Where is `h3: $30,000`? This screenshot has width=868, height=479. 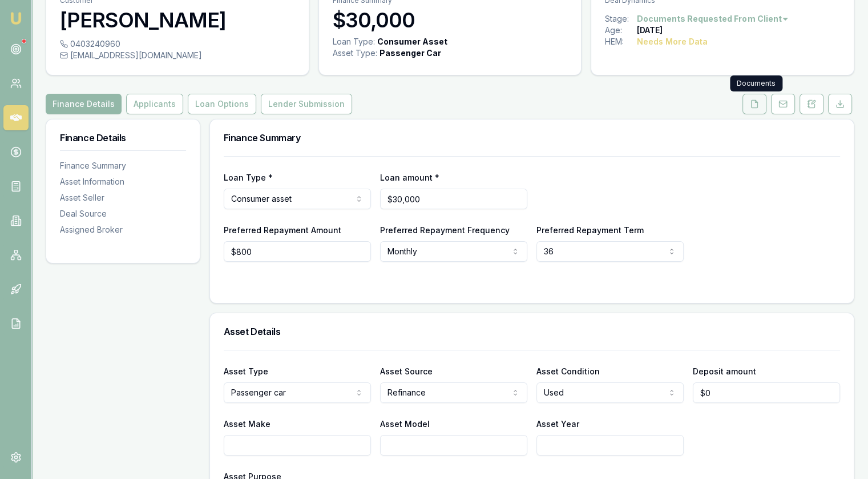 h3: $30,000 is located at coordinates (450, 20).